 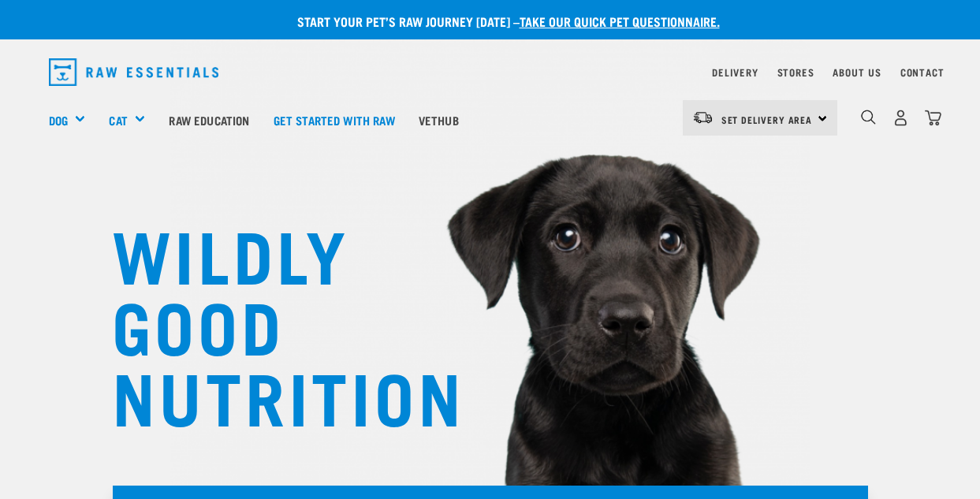 What do you see at coordinates (796, 72) in the screenshot?
I see `a: Stores` at bounding box center [796, 72].